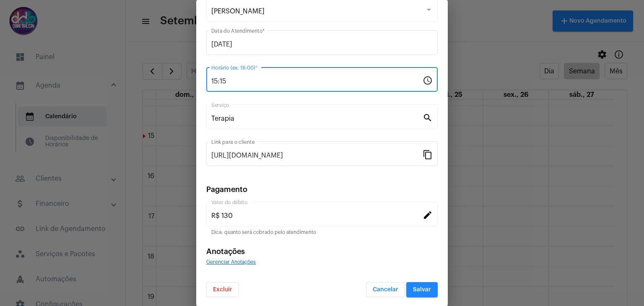  I want to click on input: Link, so click(317, 155).